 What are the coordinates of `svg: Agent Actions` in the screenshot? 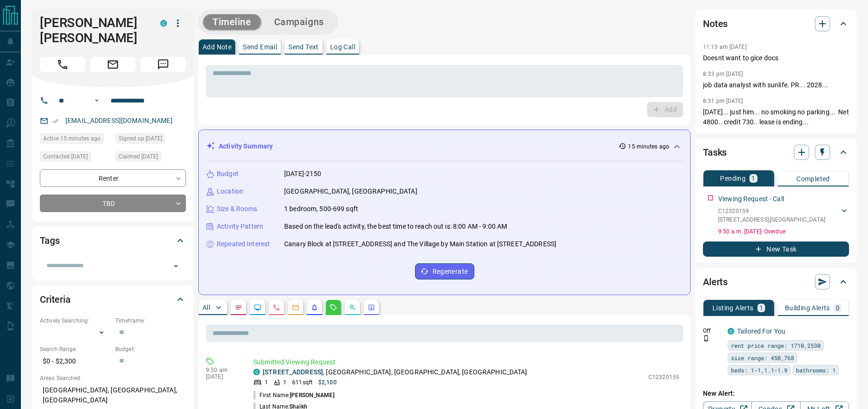 It's located at (371, 308).